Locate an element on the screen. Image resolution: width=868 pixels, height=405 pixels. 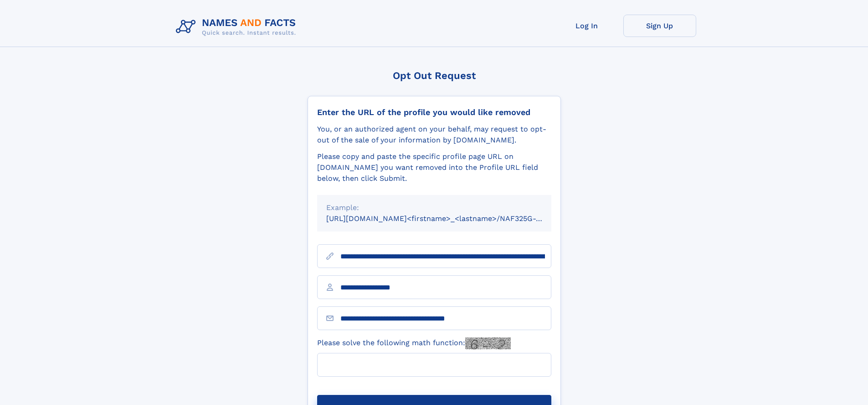
a: Log In is located at coordinates (587, 26).